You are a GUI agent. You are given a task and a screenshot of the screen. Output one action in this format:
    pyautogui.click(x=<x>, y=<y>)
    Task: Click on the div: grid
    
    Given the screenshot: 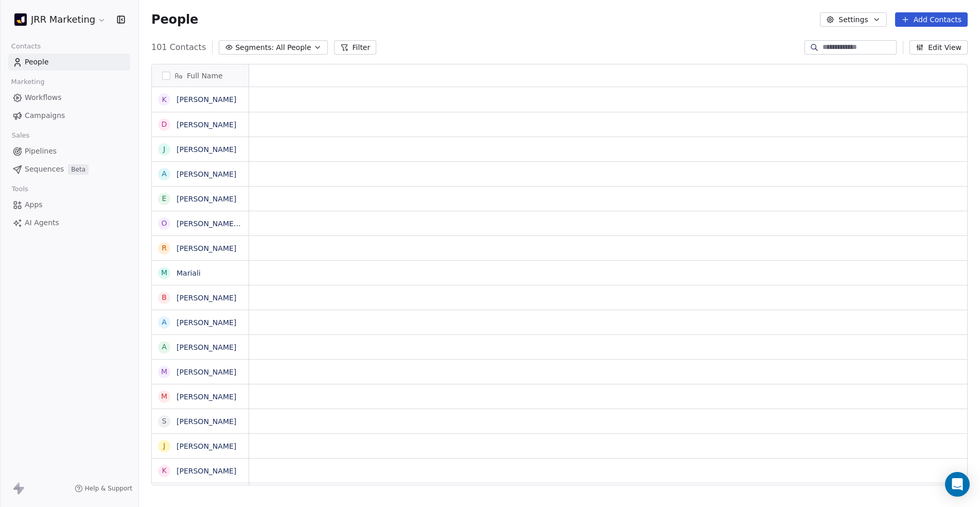 What is the action you would take?
    pyautogui.click(x=201, y=286)
    